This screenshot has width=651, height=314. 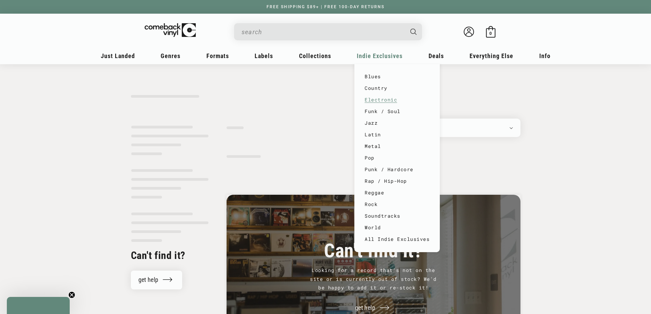 What do you see at coordinates (397, 77) in the screenshot?
I see `a: Blues` at bounding box center [397, 77].